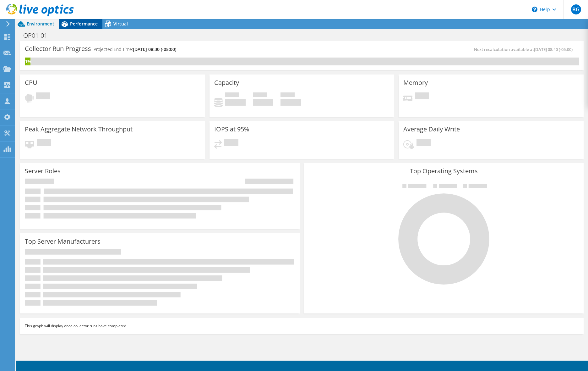 The width and height of the screenshot is (588, 371). Describe the element at coordinates (28, 62) in the screenshot. I see `div: 1%` at that location.